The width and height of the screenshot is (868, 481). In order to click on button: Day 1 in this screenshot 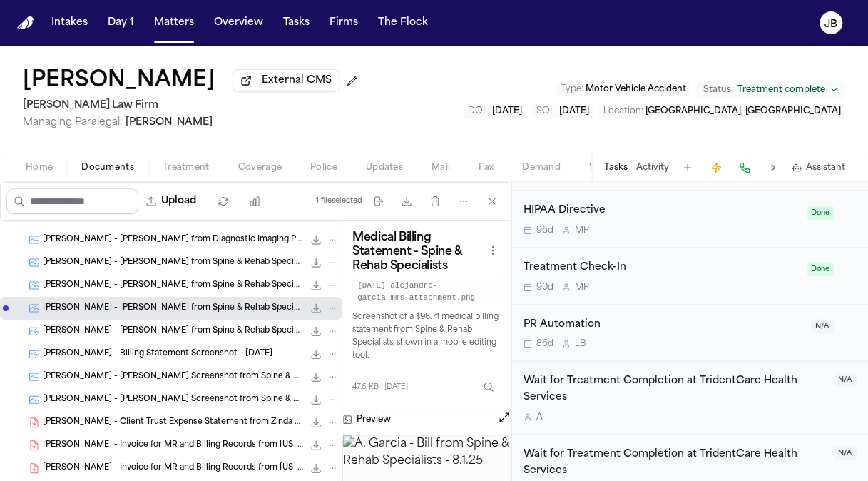, I will do `click(120, 23)`.